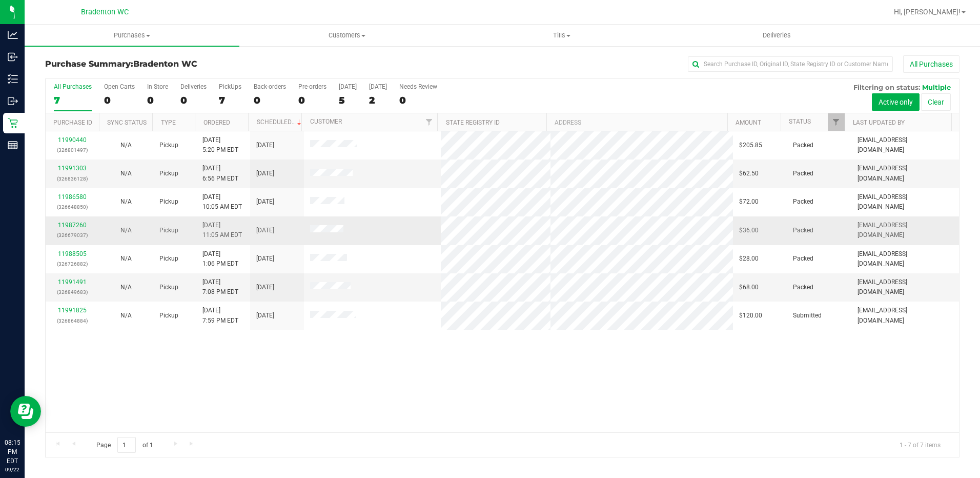 The width and height of the screenshot is (980, 478). What do you see at coordinates (887, 87) in the screenshot?
I see `span: Filtering on status:` at bounding box center [887, 87].